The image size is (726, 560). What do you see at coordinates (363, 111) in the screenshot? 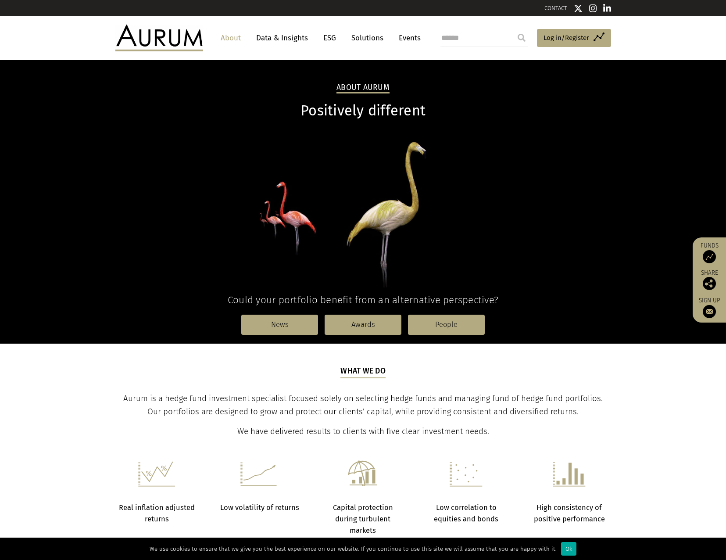
I see `h1: Positively different` at bounding box center [363, 111].